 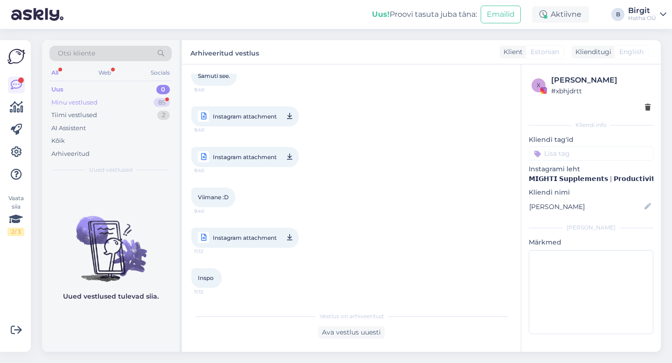 What do you see at coordinates (58, 141) in the screenshot?
I see `div: Kõik` at bounding box center [58, 141].